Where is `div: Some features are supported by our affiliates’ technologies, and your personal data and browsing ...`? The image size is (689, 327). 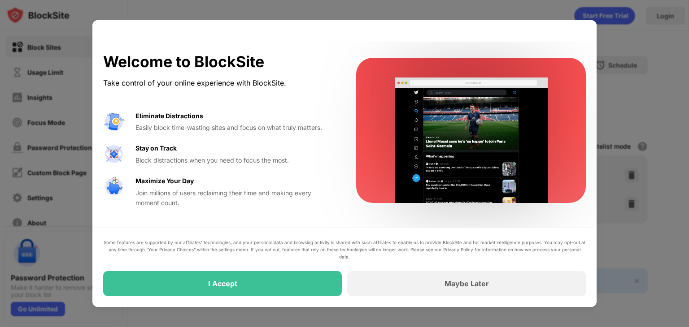 div: Some features are supported by our affiliates’ technologies, and your personal data and browsing ... is located at coordinates (344, 250).